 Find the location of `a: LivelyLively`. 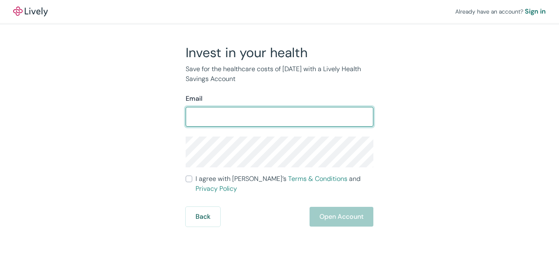

a: LivelyLively is located at coordinates (30, 12).